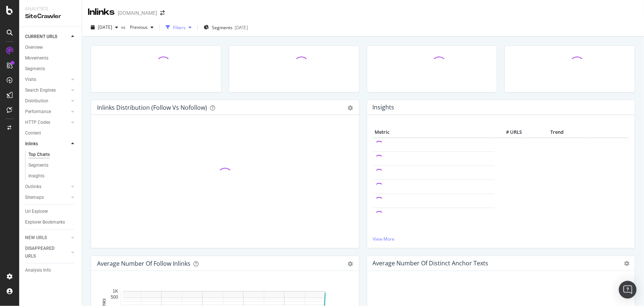 The width and height of the screenshot is (644, 306). I want to click on i: Options, so click(627, 263).